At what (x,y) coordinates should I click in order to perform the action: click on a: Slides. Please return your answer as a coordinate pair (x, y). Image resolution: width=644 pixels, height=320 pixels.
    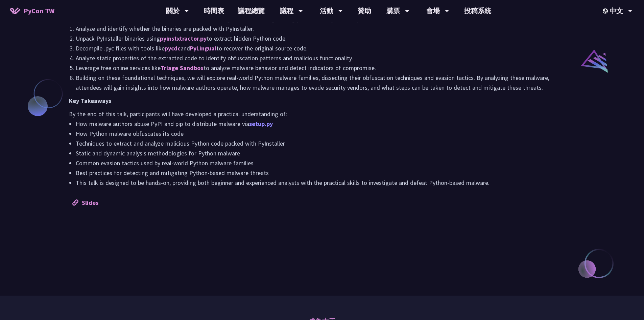
    Looking at the image, I should click on (85, 202).